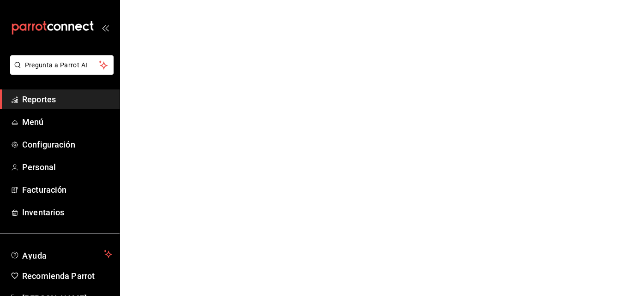 The width and height of the screenshot is (627, 296). Describe the element at coordinates (60, 72) in the screenshot. I see `a: Pregunta a Parrot AI` at that location.